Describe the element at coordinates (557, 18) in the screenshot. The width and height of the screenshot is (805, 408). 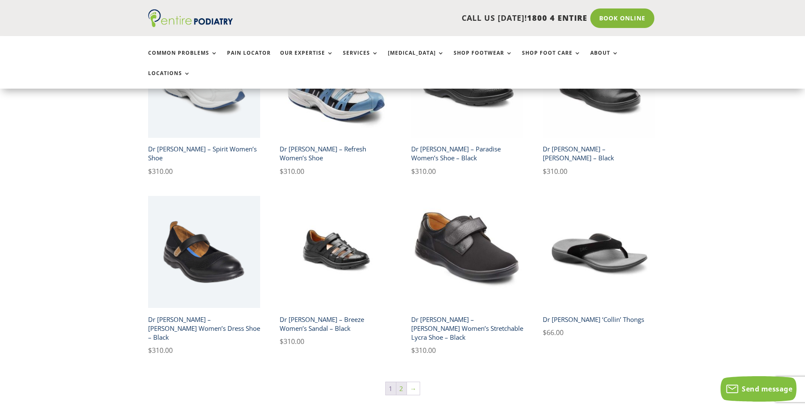
I see `span: 1800 4 ENTIRE` at that location.